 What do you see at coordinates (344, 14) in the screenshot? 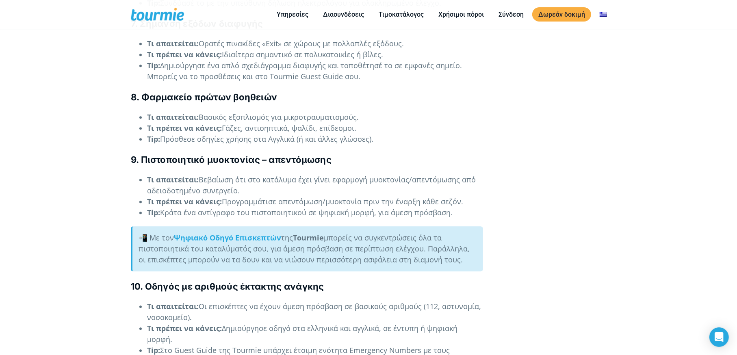
I see `a: Διασυνδέσεις` at bounding box center [344, 14].